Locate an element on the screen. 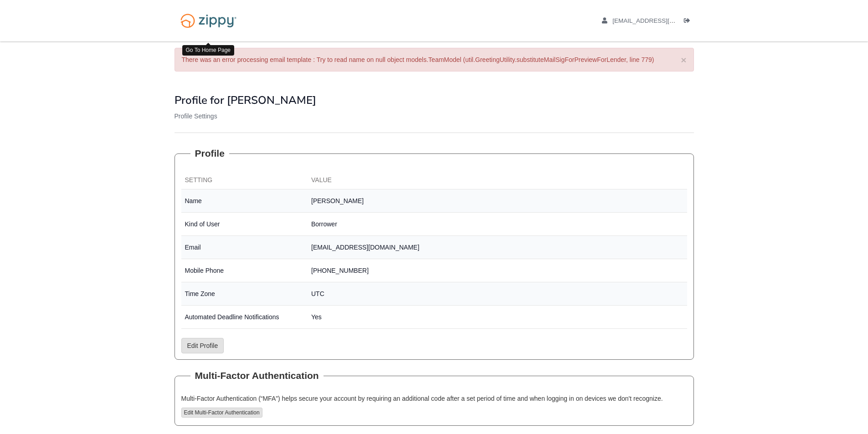  legend: Multi-Factor Authentication is located at coordinates (257, 376).